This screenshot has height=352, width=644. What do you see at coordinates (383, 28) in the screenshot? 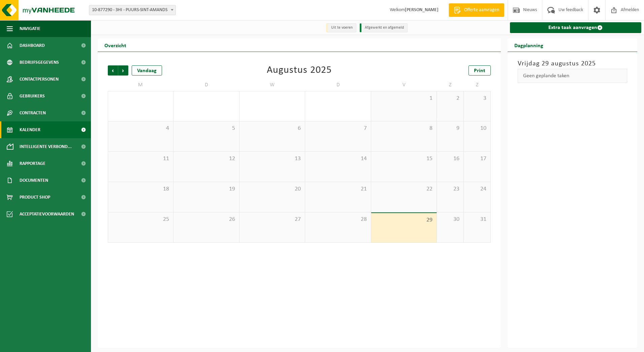
I see `li: Afgewerkt en afgemeld` at bounding box center [383, 28].